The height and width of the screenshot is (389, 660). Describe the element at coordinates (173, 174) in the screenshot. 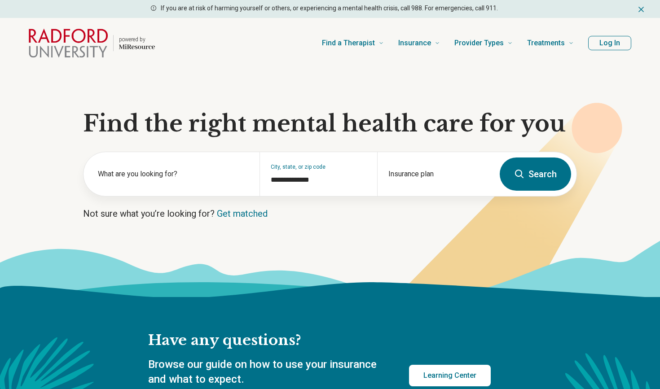

I see `label: What are you looking for?` at that location.